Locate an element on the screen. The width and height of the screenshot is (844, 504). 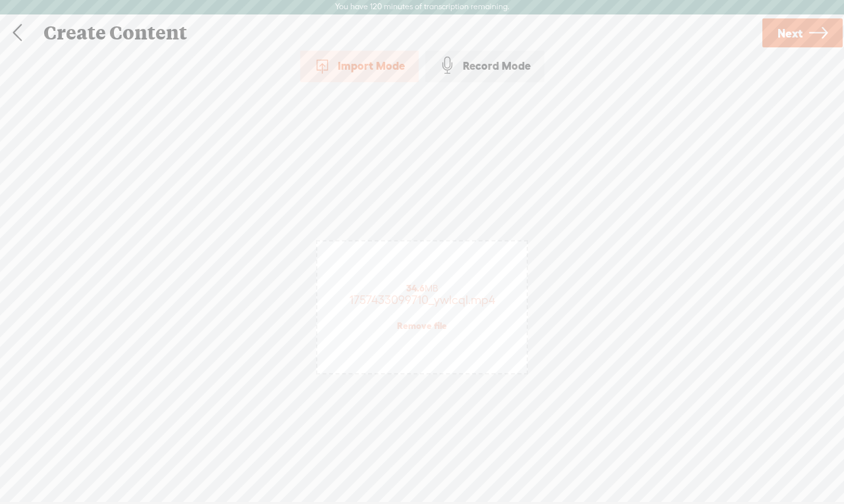
strong: 34.6 is located at coordinates (415, 288).